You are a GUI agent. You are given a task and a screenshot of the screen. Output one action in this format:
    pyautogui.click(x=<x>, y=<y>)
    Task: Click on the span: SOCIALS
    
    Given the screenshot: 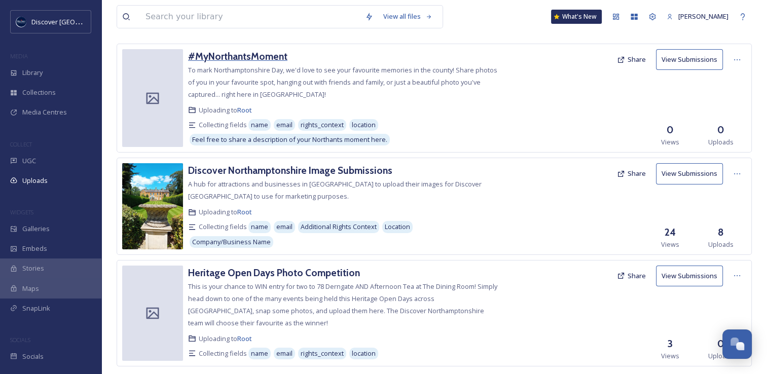 What is the action you would take?
    pyautogui.click(x=20, y=339)
    